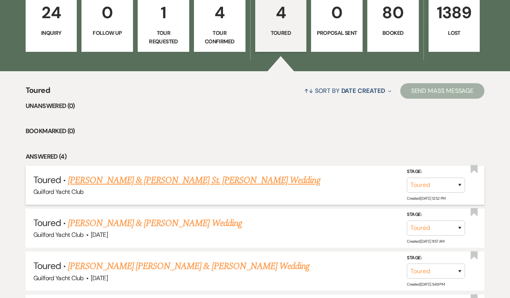  What do you see at coordinates (393, 33) in the screenshot?
I see `p: Booked` at bounding box center [393, 33].